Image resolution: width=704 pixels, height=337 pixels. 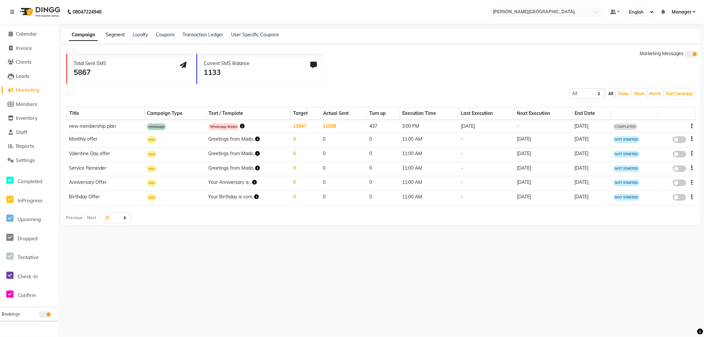 What do you see at coordinates (106, 198) in the screenshot?
I see `td: Birthday Offer` at bounding box center [106, 198].